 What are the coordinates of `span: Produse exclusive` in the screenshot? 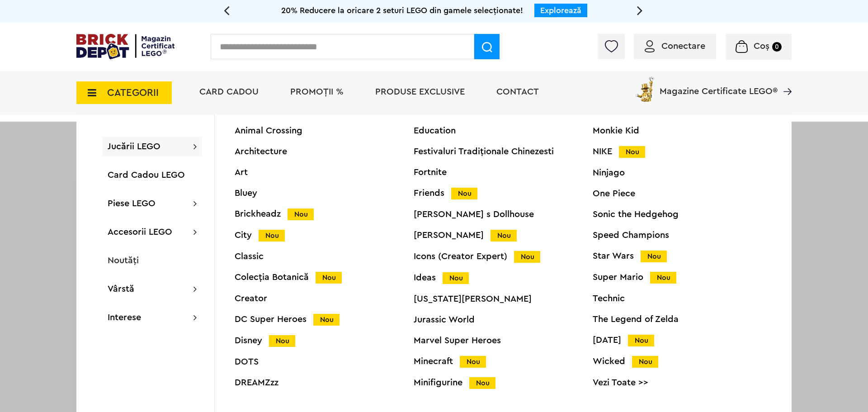 It's located at (420, 92).